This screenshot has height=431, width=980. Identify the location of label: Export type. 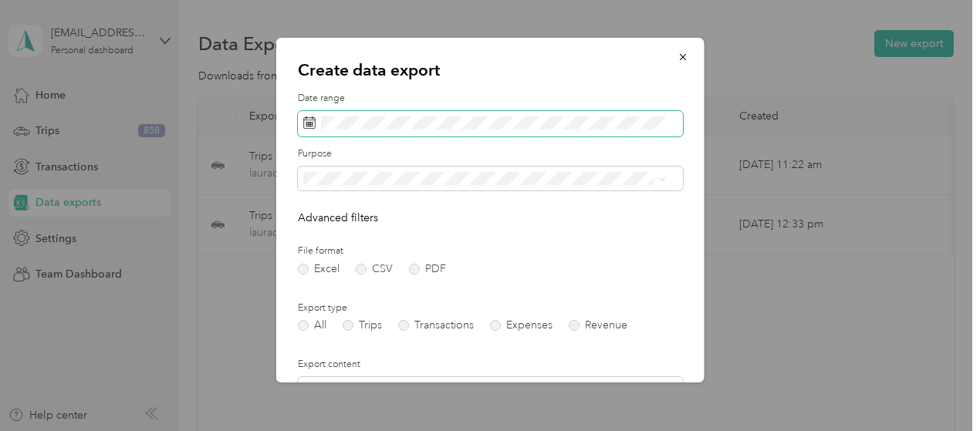
(490, 309).